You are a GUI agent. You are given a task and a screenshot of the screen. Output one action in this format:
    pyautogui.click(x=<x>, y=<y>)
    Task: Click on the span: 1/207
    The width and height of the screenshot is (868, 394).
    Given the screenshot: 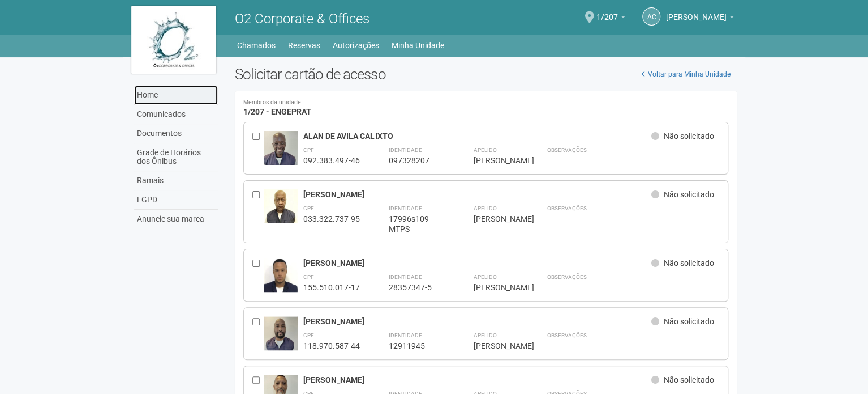 What is the action you would take?
    pyautogui.click(x=607, y=11)
    